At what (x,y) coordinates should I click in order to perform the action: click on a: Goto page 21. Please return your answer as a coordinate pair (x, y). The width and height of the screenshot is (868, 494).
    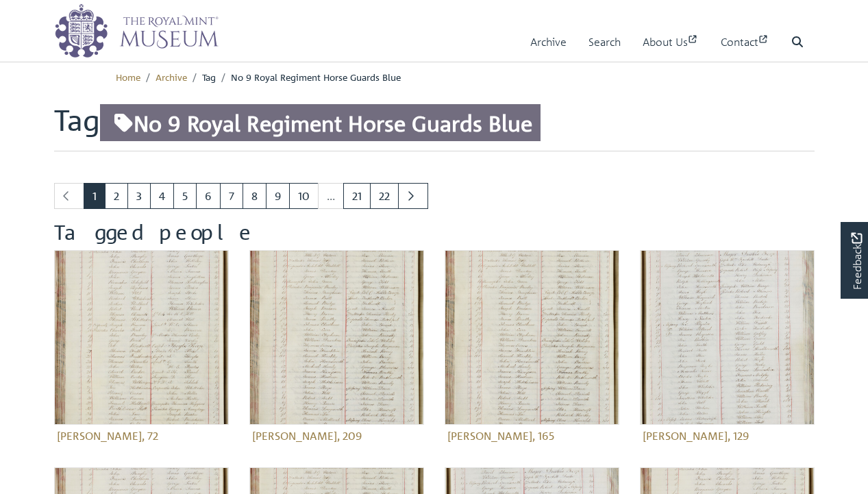
    Looking at the image, I should click on (357, 196).